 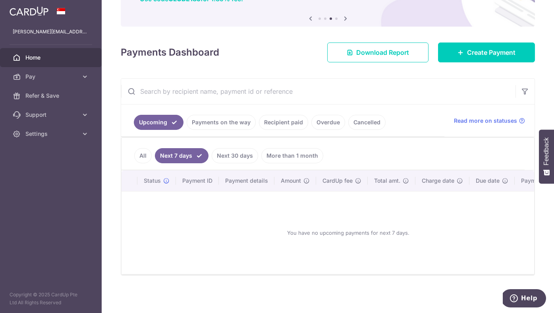 I want to click on a: Recipient paid, so click(x=283, y=122).